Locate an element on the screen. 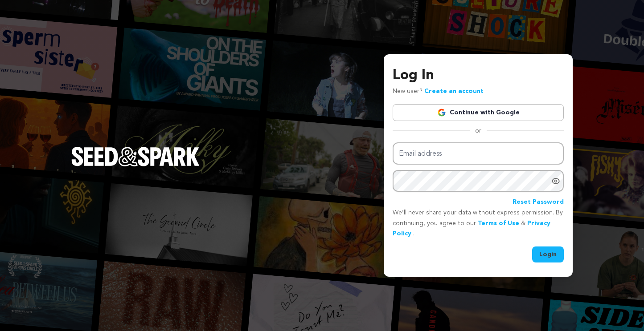  span: or is located at coordinates (478, 131).